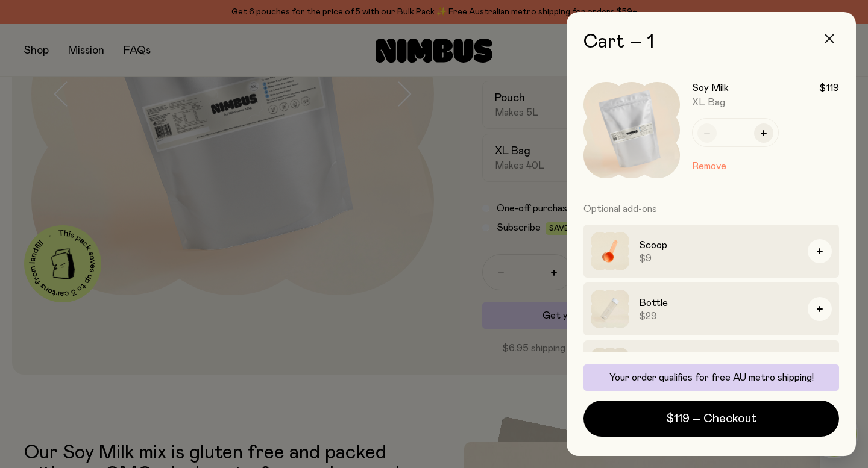 The width and height of the screenshot is (868, 468). I want to click on span: $9, so click(719, 258).